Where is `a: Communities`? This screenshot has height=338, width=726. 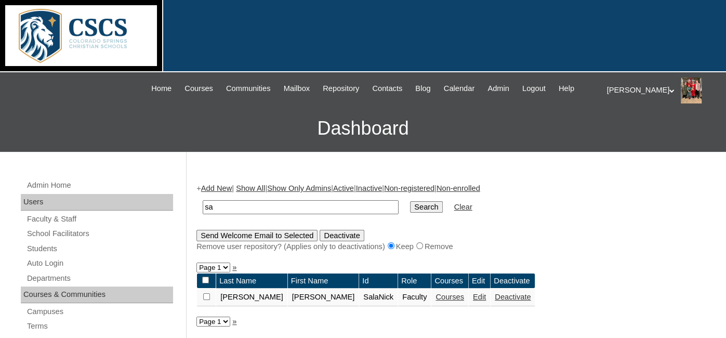 a: Communities is located at coordinates (248, 88).